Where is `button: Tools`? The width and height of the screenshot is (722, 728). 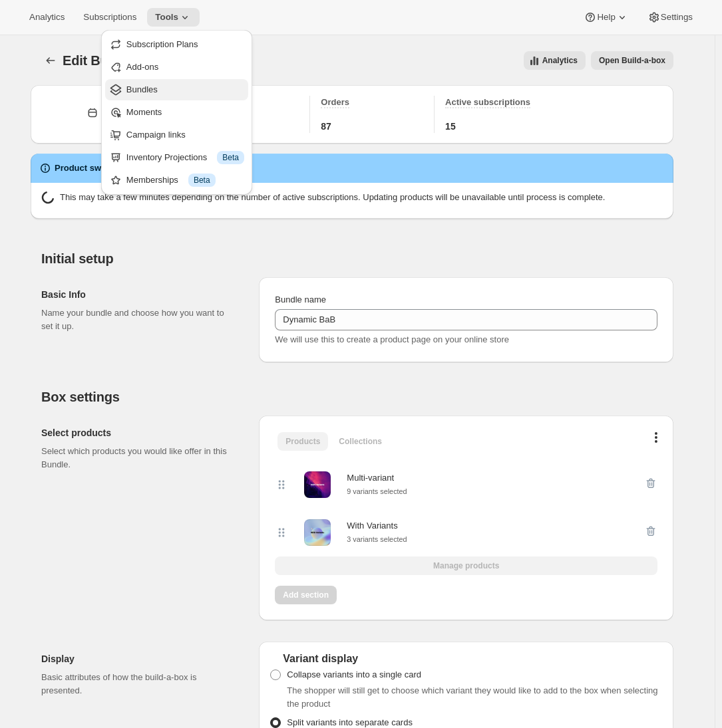
button: Tools is located at coordinates (173, 17).